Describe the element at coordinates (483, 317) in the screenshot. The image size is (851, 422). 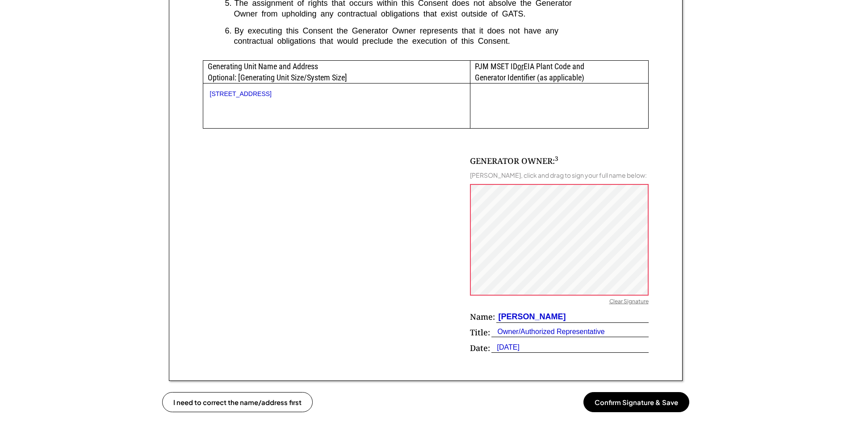
I see `div: Name:` at that location.